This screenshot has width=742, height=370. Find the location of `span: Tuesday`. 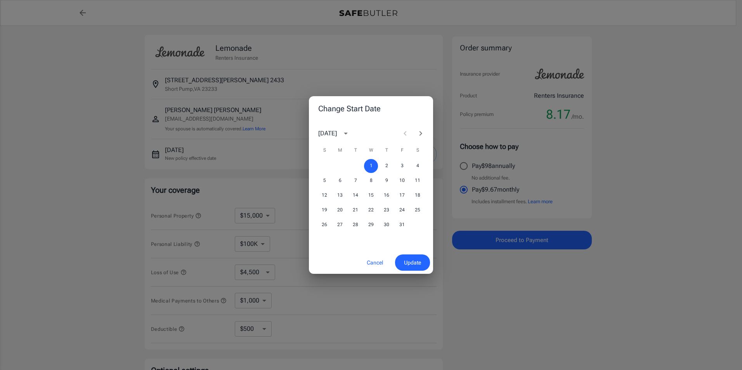

span: Tuesday is located at coordinates (355, 151).